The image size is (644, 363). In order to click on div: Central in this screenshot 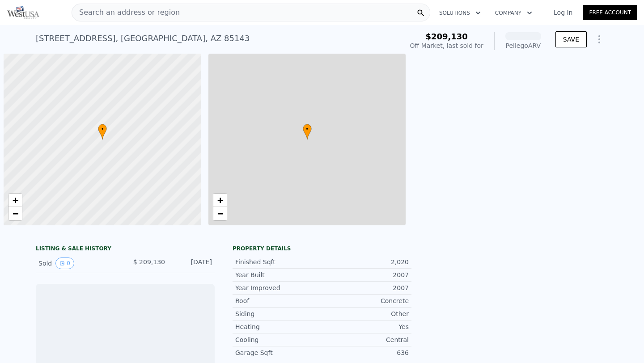, I will do `click(366, 340)`.